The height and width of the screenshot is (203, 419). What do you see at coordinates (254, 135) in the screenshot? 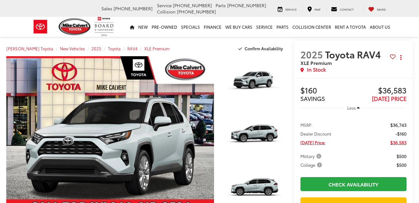
I see `a: Expand Photo 2` at bounding box center [254, 135].